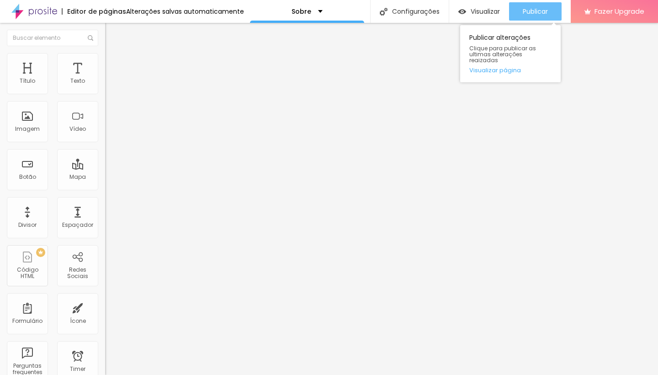 This screenshot has width=658, height=375. What do you see at coordinates (619, 11) in the screenshot?
I see `span: Fazer Upgrade` at bounding box center [619, 11].